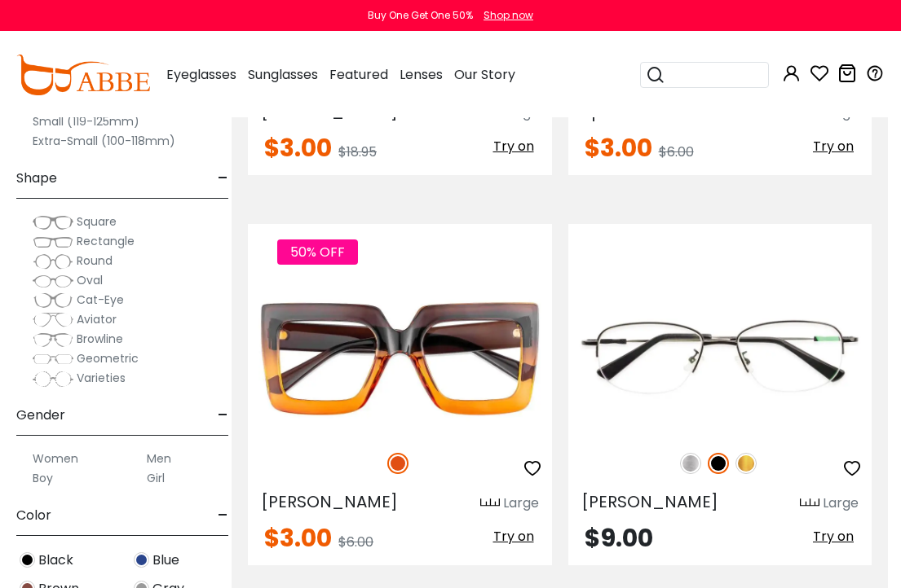 This screenshot has width=901, height=588. I want to click on img: Varieties.png, so click(53, 379).